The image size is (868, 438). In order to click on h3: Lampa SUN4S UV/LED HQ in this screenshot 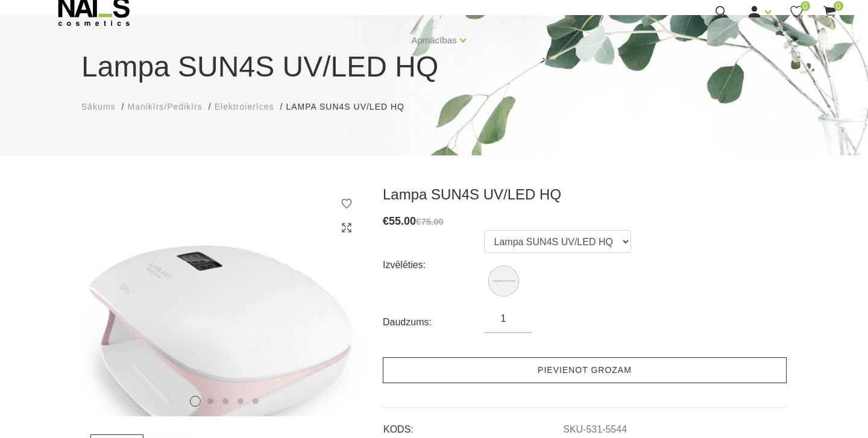, I will do `click(585, 194)`.